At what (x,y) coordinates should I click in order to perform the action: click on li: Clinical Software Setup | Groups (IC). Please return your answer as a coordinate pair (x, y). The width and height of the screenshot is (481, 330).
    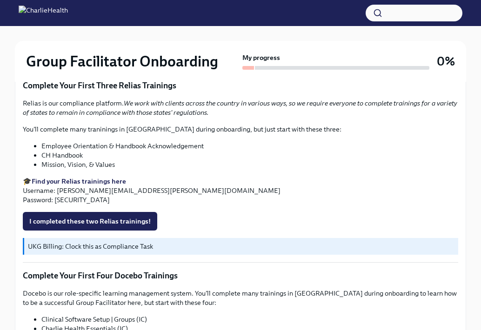
    Looking at the image, I should click on (250, 320).